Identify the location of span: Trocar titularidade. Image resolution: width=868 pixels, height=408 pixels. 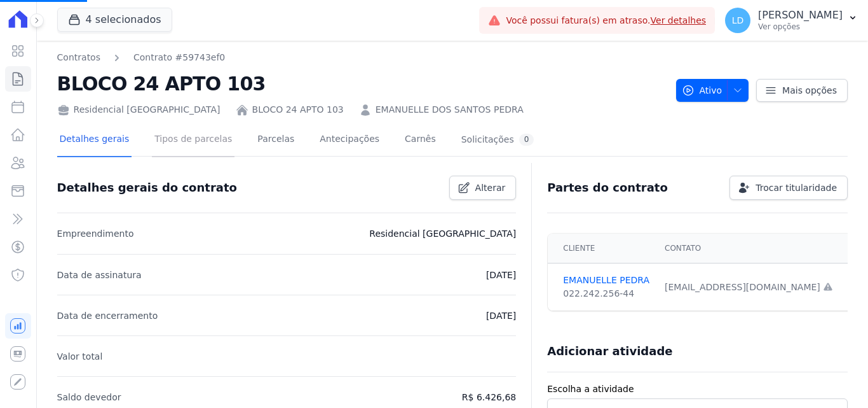
(796, 188).